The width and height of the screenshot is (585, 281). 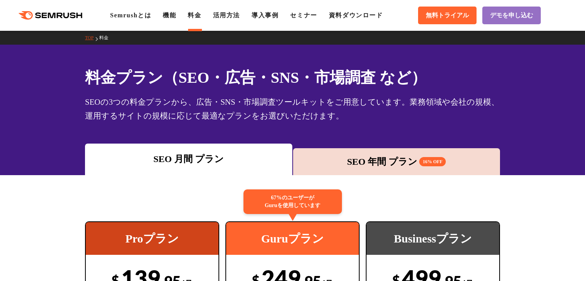 What do you see at coordinates (511, 15) in the screenshot?
I see `span: デモを申し込む` at bounding box center [511, 15].